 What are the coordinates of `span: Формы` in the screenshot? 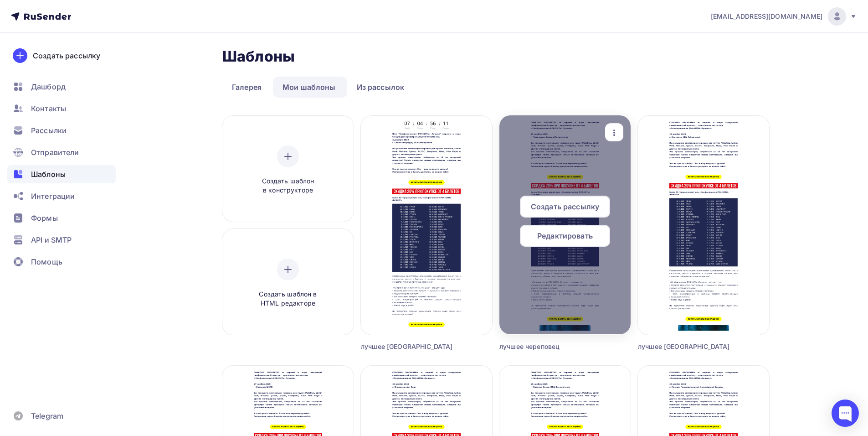 It's located at (44, 218).